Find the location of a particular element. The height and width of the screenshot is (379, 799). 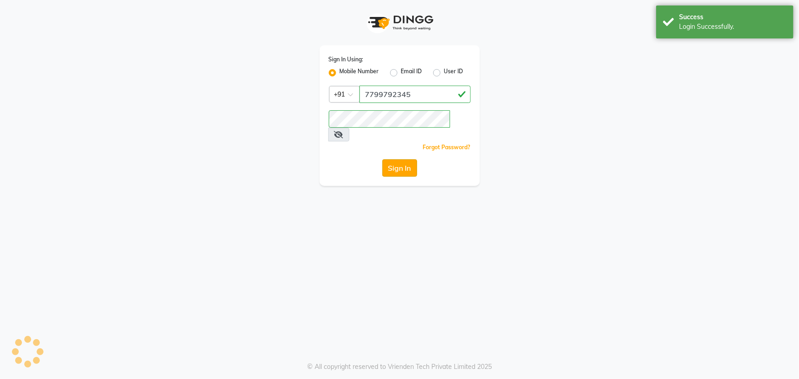

img: logo1.svg is located at coordinates (400, 22).